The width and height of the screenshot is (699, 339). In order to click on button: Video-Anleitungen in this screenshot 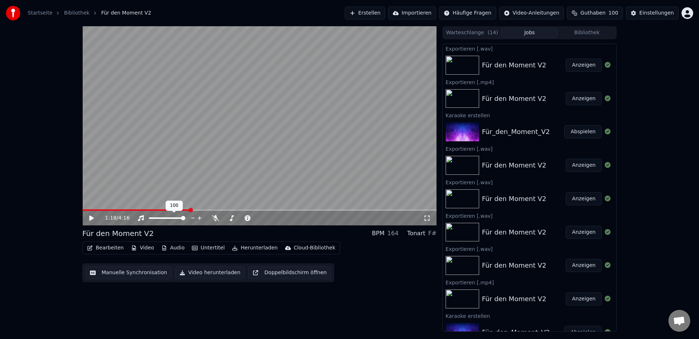, I will do `click(532, 13)`.